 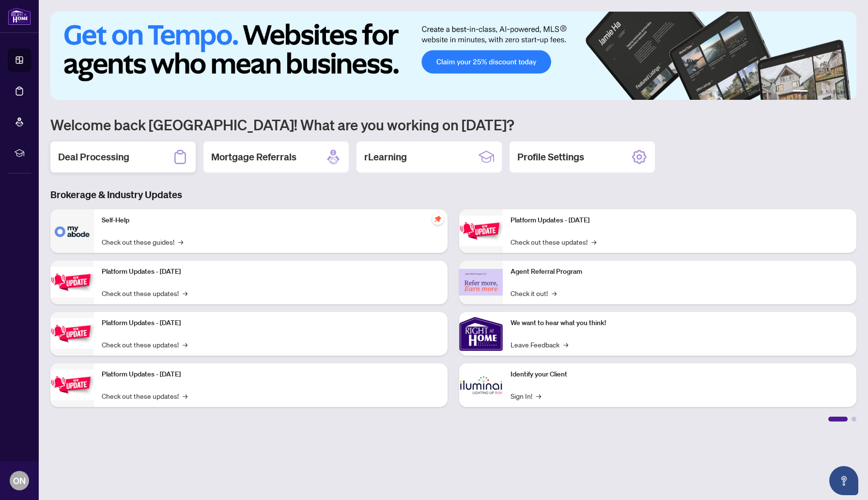 I want to click on button: 2, so click(x=814, y=92).